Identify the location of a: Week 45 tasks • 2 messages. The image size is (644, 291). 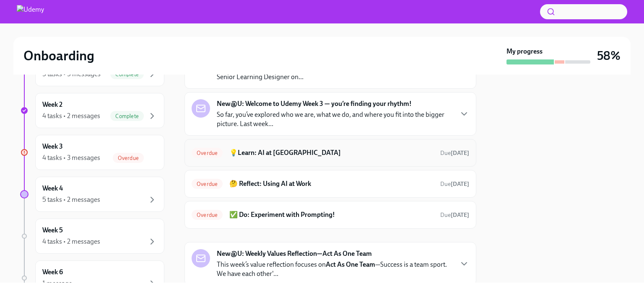
(92, 195).